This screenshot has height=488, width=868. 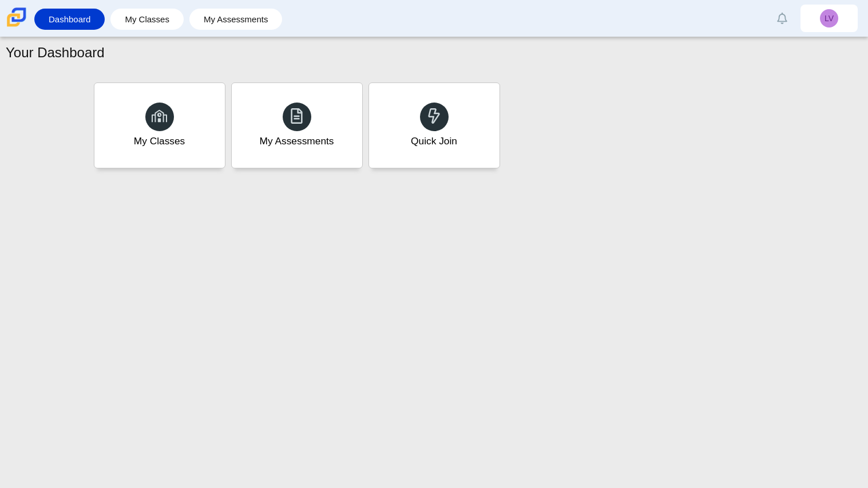 I want to click on img: Carmen School of Science & Technology, so click(x=16, y=17).